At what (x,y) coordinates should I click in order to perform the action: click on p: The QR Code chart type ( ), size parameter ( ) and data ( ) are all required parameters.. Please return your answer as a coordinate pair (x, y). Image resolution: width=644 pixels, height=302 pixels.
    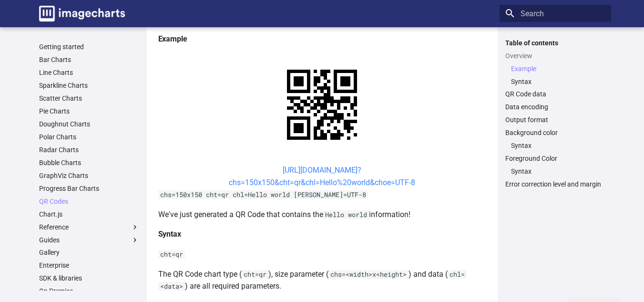
    Looking at the image, I should click on (322, 280).